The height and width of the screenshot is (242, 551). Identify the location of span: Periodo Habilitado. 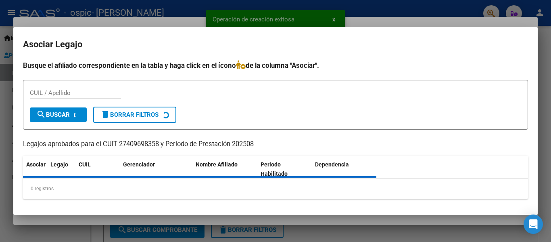
(274, 169).